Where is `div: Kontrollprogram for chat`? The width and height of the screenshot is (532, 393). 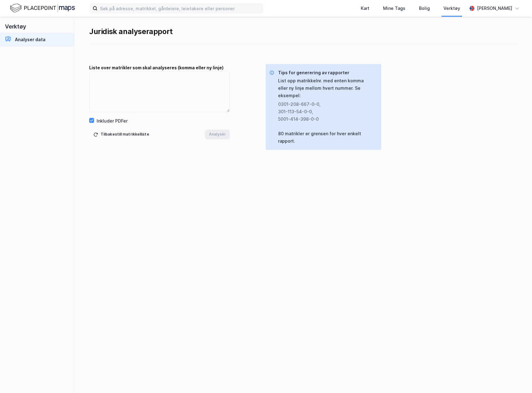 div: Kontrollprogram for chat is located at coordinates (517, 378).